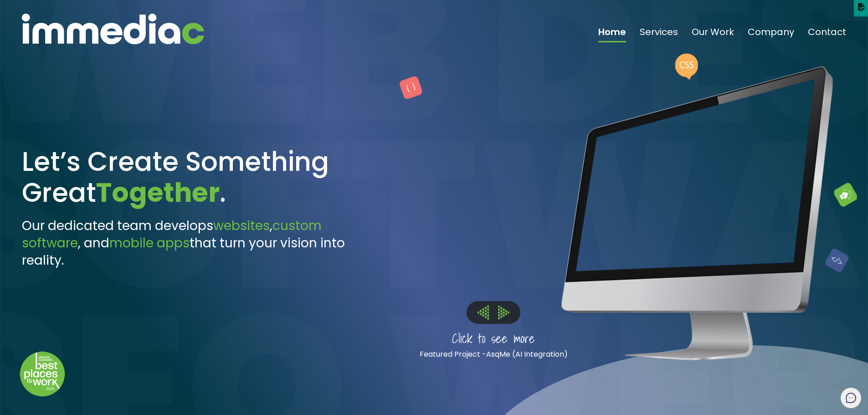 The width and height of the screenshot is (868, 415). What do you see at coordinates (837, 261) in the screenshot?
I see `img: Blue%20Block.png` at bounding box center [837, 261].